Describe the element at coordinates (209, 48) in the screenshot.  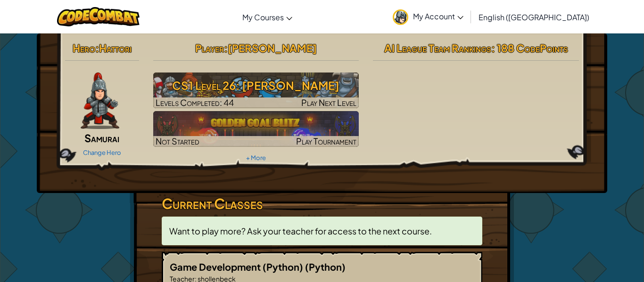
I see `span: Player` at that location.